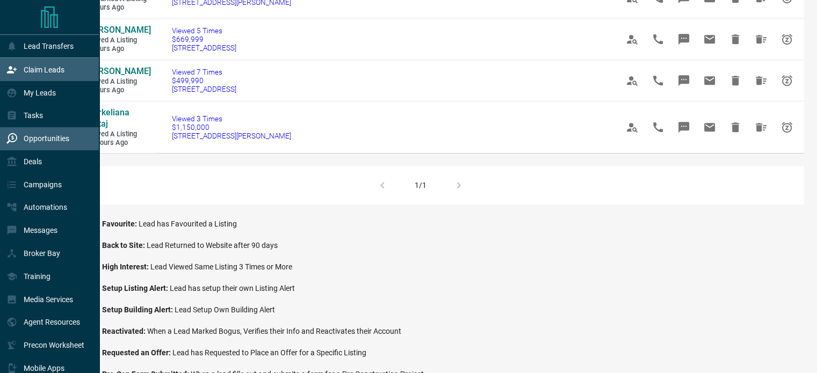 The image size is (817, 373). Describe the element at coordinates (421, 185) in the screenshot. I see `div: 1/1` at that location.